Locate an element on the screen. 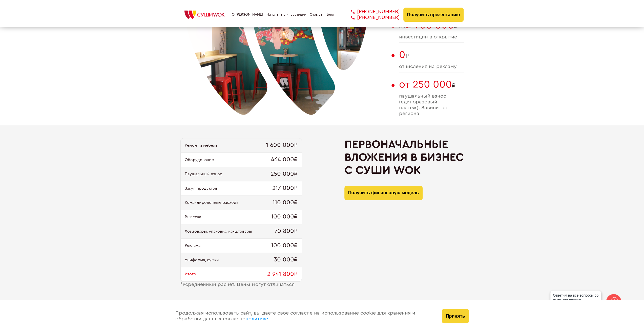  span: Реклама is located at coordinates (192, 246).